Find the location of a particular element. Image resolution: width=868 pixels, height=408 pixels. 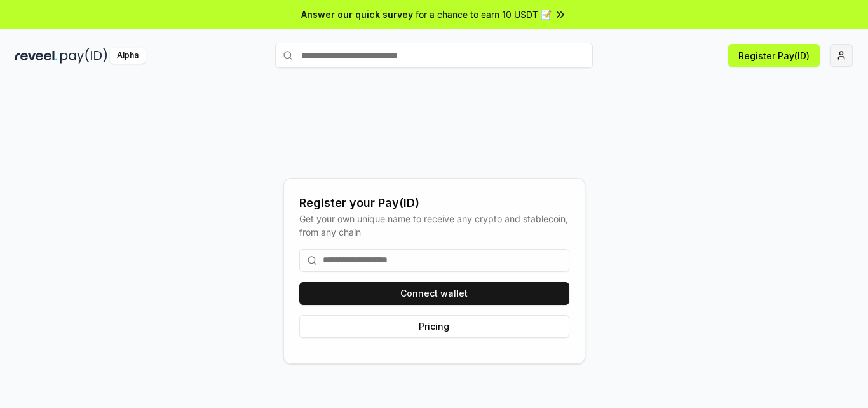

span: Answer our quick survey is located at coordinates (357, 14).